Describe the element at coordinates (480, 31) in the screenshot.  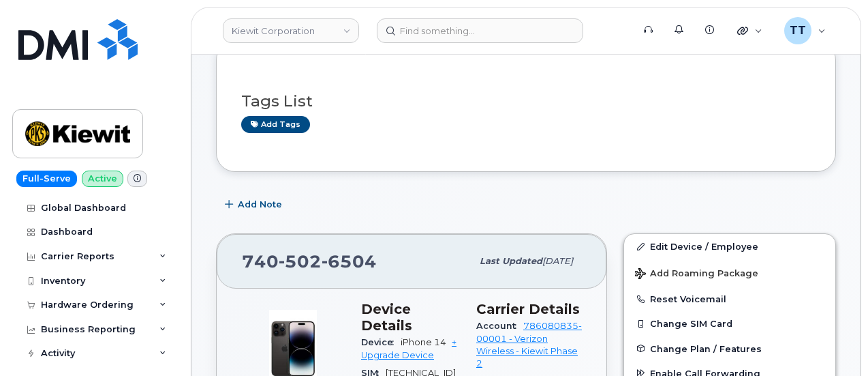
I see `input: Find something...` at that location.